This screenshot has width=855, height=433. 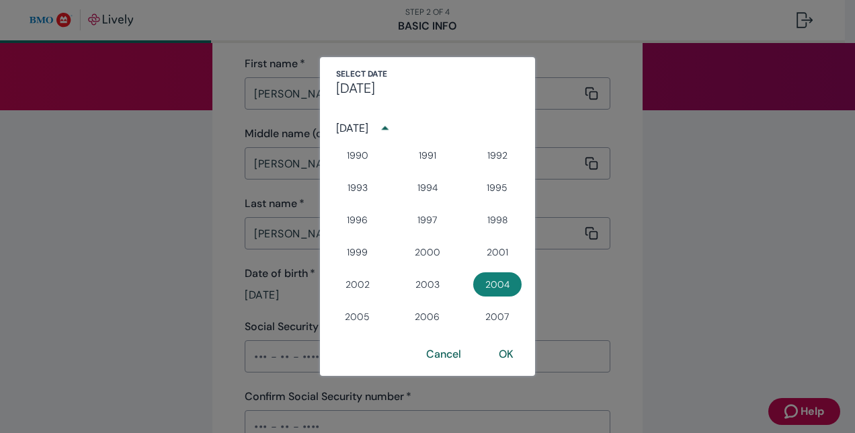 What do you see at coordinates (428, 188) in the screenshot?
I see `button: 1994` at bounding box center [428, 188].